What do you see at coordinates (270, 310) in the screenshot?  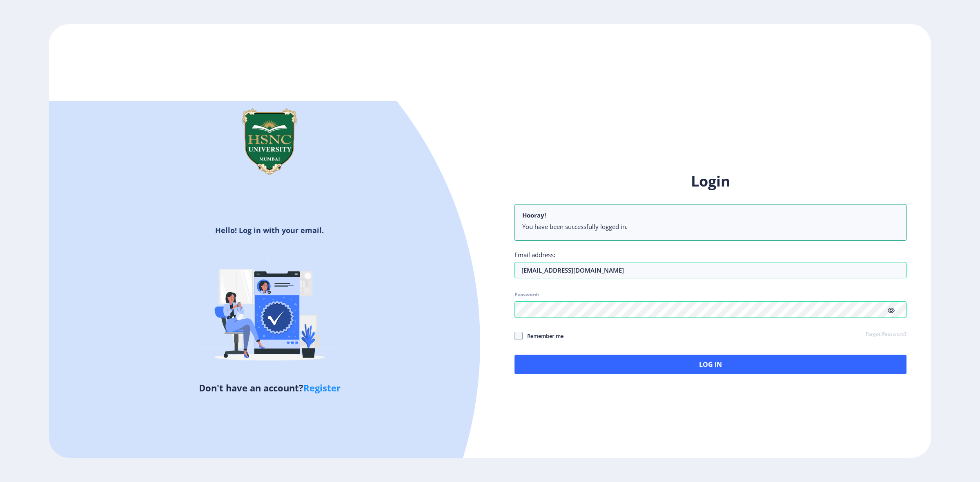 I see `img: Verified-rafiki.svg` at bounding box center [270, 310].